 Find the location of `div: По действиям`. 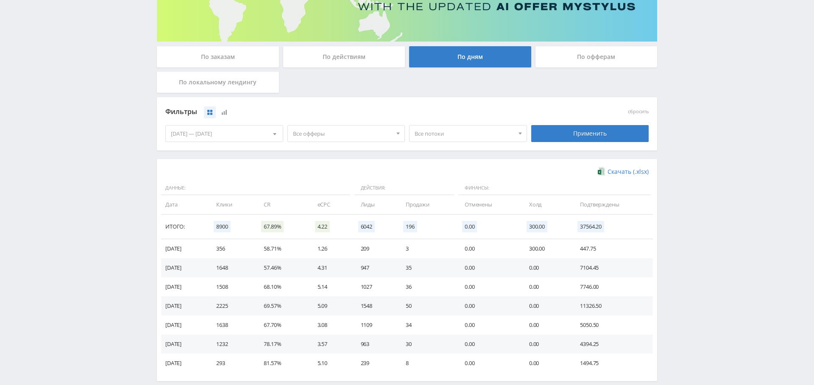

div: По действиям is located at coordinates (344, 57).